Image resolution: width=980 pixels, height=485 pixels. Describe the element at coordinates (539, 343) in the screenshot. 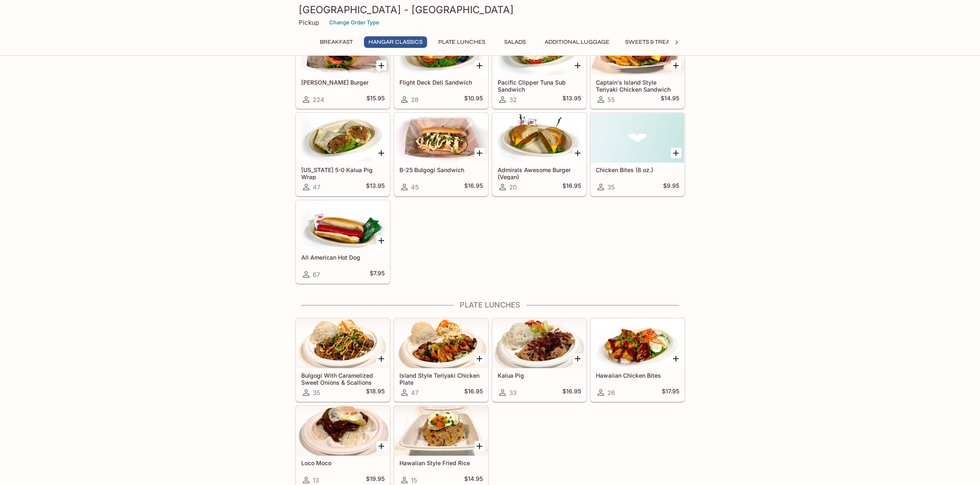

I see `div: Kalua Pig` at that location.